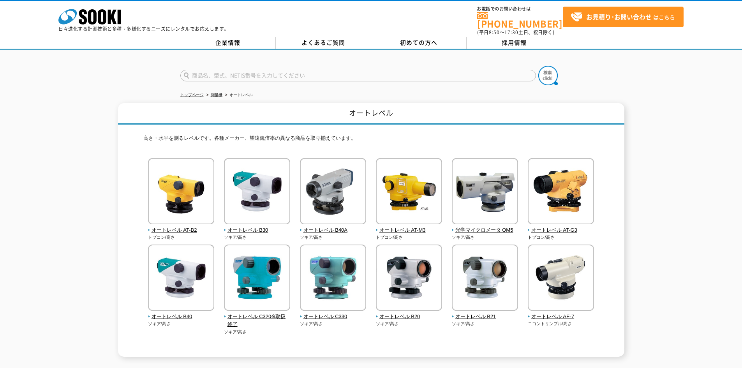 The height and width of the screenshot is (368, 742). Describe the element at coordinates (485, 192) in the screenshot. I see `img: 光学マイクロメータ OM5` at that location.